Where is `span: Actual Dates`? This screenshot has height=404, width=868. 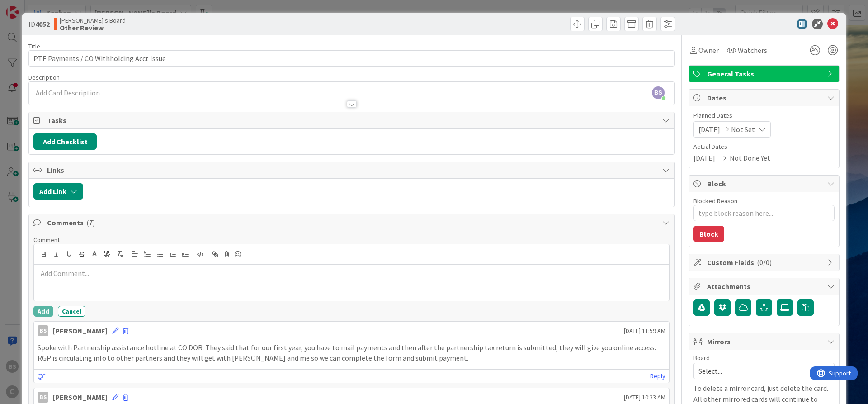 span: Actual Dates is located at coordinates (764, 147).